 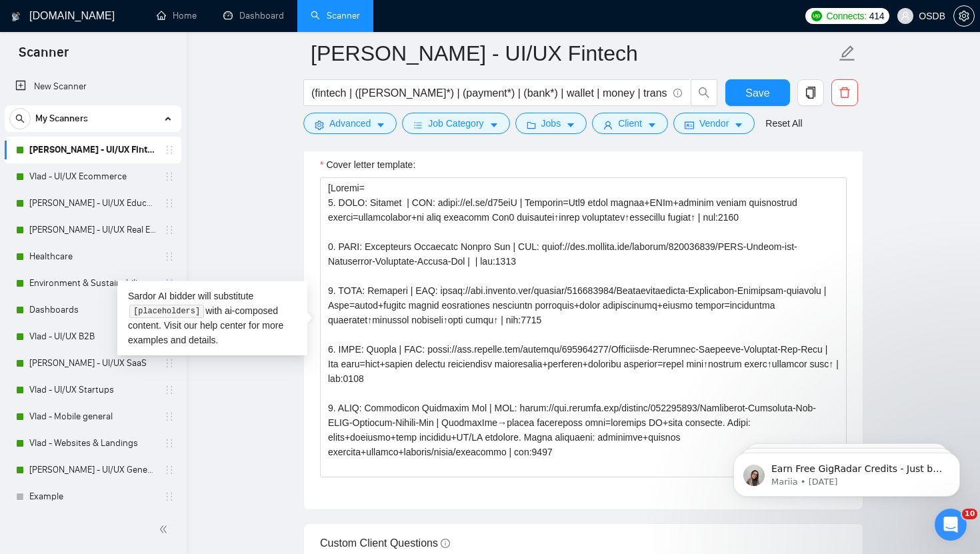 What do you see at coordinates (144, 44) in the screenshot?
I see `p: Earn Free GigRadar Credits - Just by Sharing Your Story! 💬 Want more credits for sending proposal...` at bounding box center [144, 44].